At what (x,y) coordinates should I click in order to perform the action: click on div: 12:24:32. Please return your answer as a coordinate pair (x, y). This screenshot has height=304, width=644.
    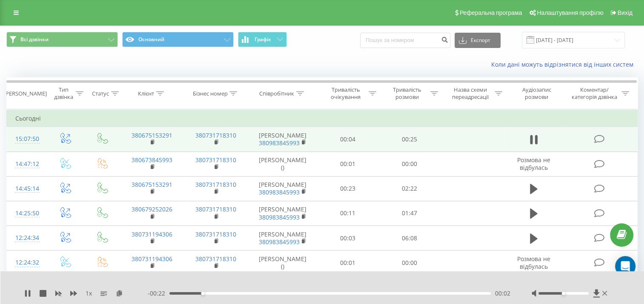
    Looking at the image, I should click on (26, 263).